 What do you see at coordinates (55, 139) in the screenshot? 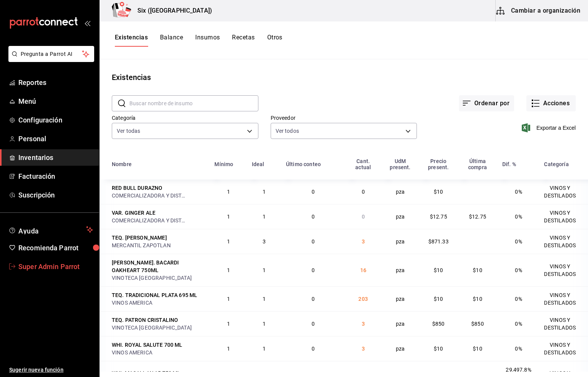
I see `span: Personal` at bounding box center [55, 139].